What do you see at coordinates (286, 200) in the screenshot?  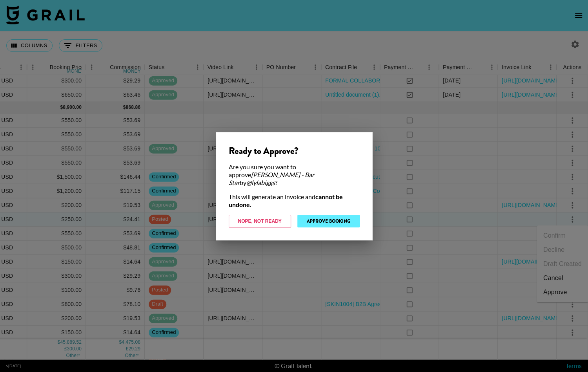 I see `strong: cannot be undone` at bounding box center [286, 200].